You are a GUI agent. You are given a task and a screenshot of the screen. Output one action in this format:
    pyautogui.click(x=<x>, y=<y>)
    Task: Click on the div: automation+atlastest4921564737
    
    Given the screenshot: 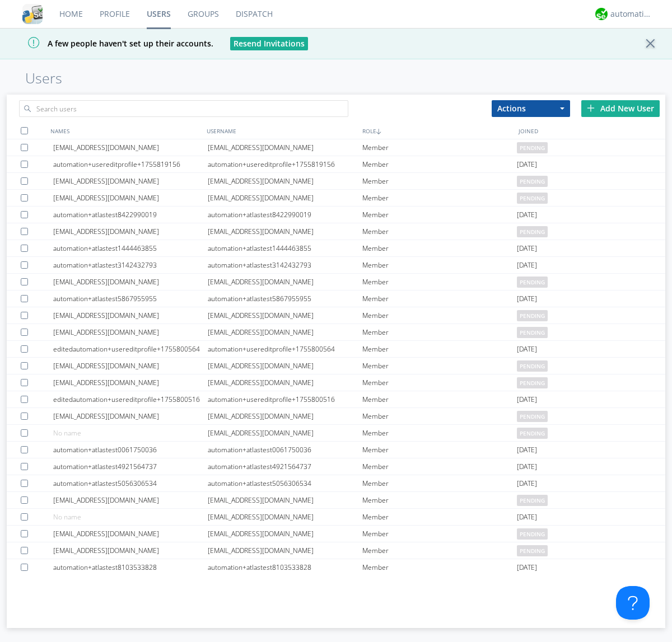 What is the action you would take?
    pyautogui.click(x=130, y=466)
    